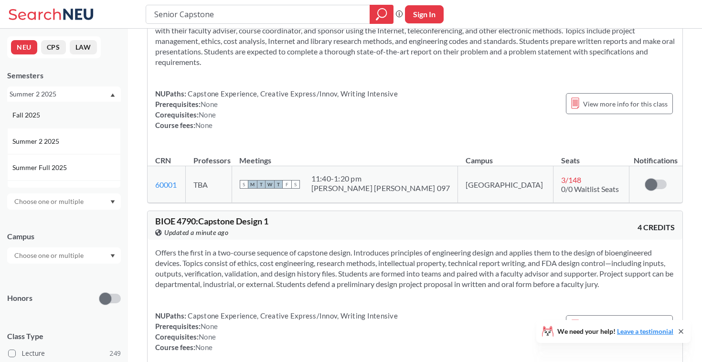 The image size is (702, 362). What do you see at coordinates (657, 227) in the screenshot?
I see `span: 4 CREDITS` at bounding box center [657, 227].